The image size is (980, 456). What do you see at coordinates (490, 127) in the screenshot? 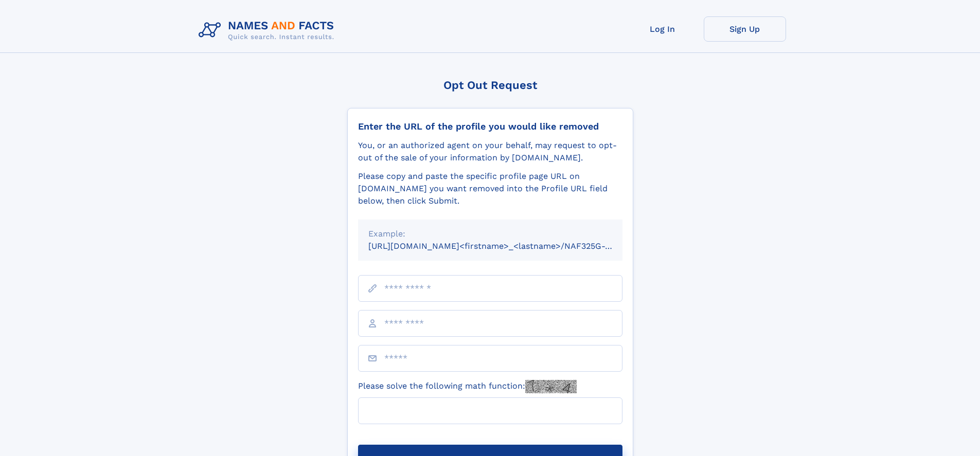
I see `div: Enter the URL of the profile you would like removed` at bounding box center [490, 127].